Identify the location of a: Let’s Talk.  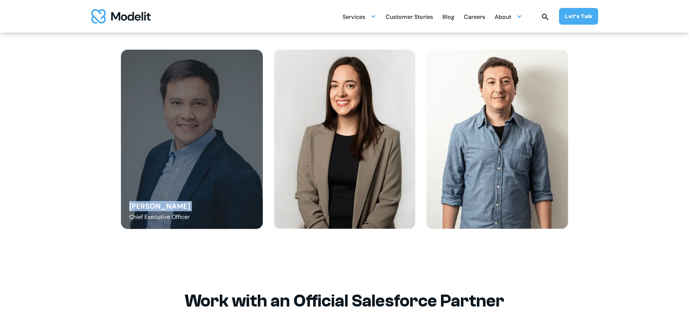
(578, 16).